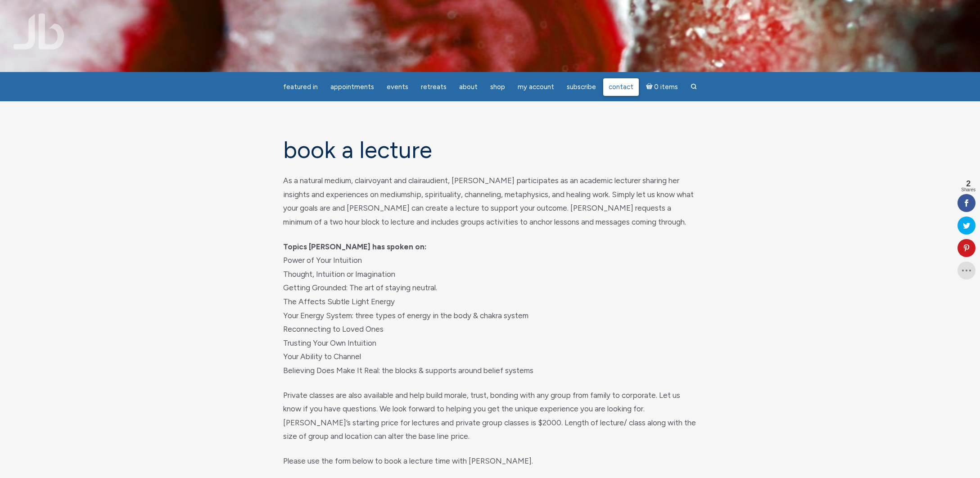  I want to click on img: Jamie Butler. The Everyday Medium, so click(39, 32).